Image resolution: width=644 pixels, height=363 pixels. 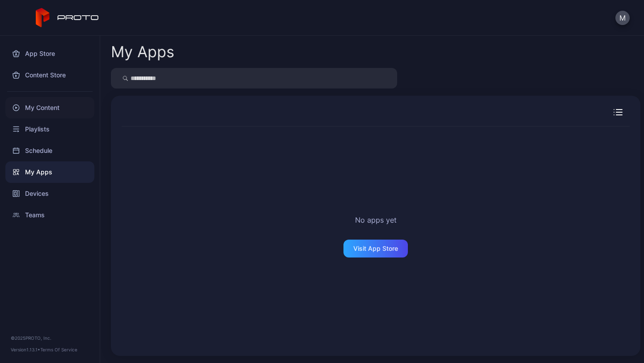 What do you see at coordinates (50, 75) in the screenshot?
I see `a: Content Store` at bounding box center [50, 75].